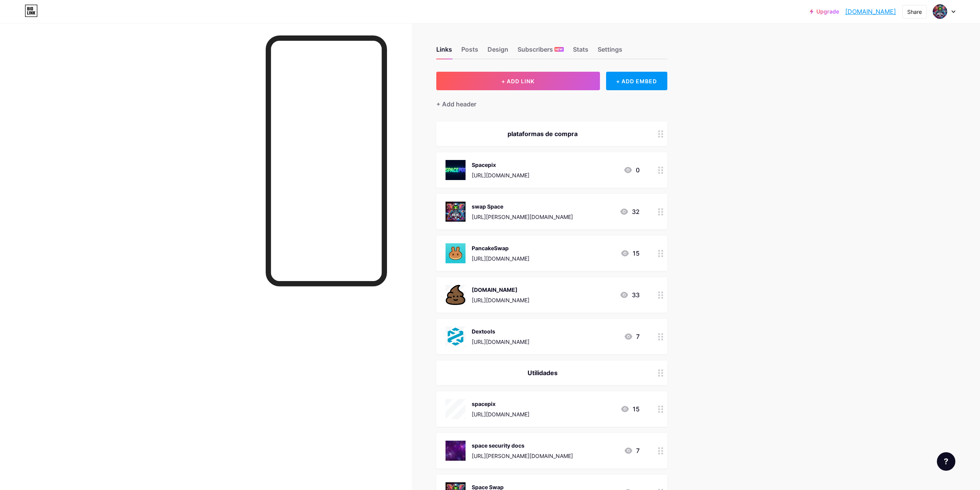 Image resolution: width=980 pixels, height=490 pixels. Describe the element at coordinates (915, 12) in the screenshot. I see `div: Share` at that location.